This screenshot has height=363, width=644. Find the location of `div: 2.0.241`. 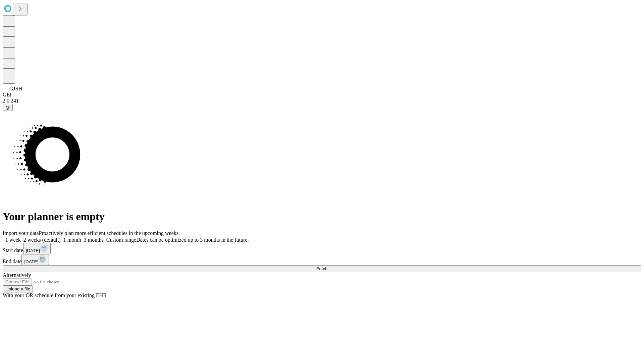

div: 2.0.241 is located at coordinates (322, 101).